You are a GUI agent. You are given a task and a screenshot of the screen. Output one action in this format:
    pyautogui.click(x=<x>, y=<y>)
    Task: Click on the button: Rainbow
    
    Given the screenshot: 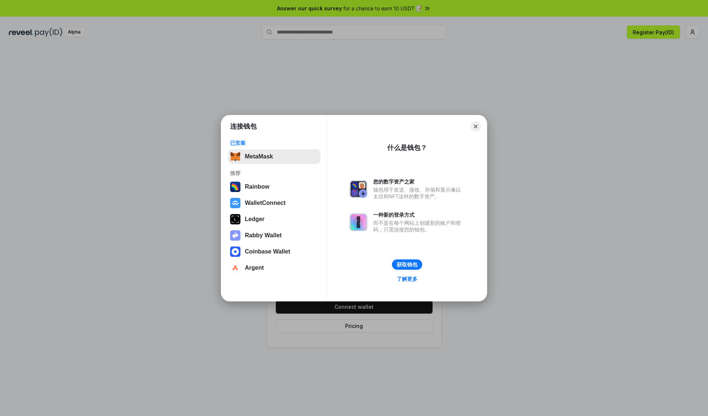 What is the action you would take?
    pyautogui.click(x=274, y=187)
    